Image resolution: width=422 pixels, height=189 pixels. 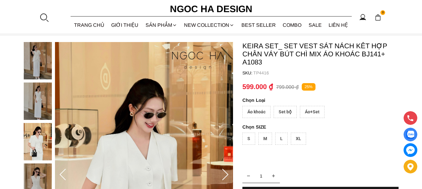 I want to click on a: GIỚI THIỆU, so click(x=125, y=25).